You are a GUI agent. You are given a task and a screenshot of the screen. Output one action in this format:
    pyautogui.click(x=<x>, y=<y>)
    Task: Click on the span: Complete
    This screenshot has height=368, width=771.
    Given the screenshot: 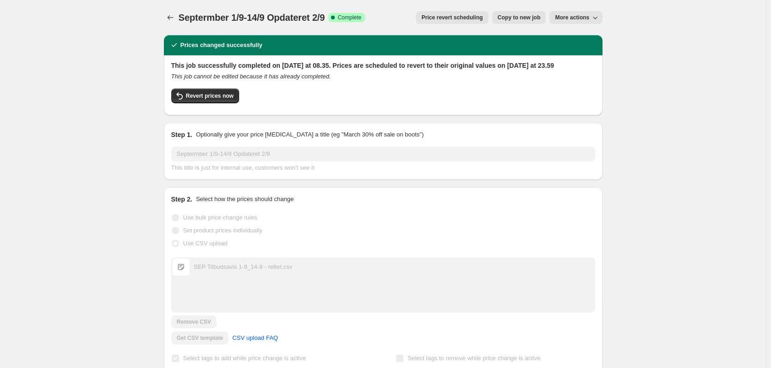 What is the action you would take?
    pyautogui.click(x=349, y=18)
    